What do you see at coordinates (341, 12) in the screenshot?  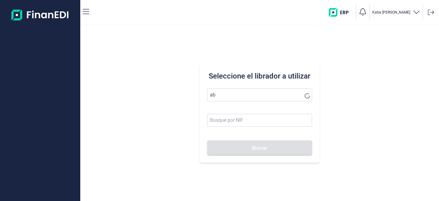 I see `img: erp` at bounding box center [341, 12].